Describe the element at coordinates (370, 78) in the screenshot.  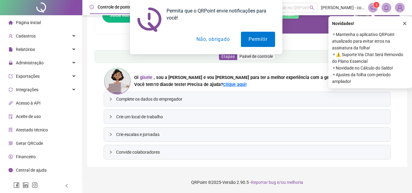
I see `span: ⚬ Ajustes da folha com período ampliado!` at that location.